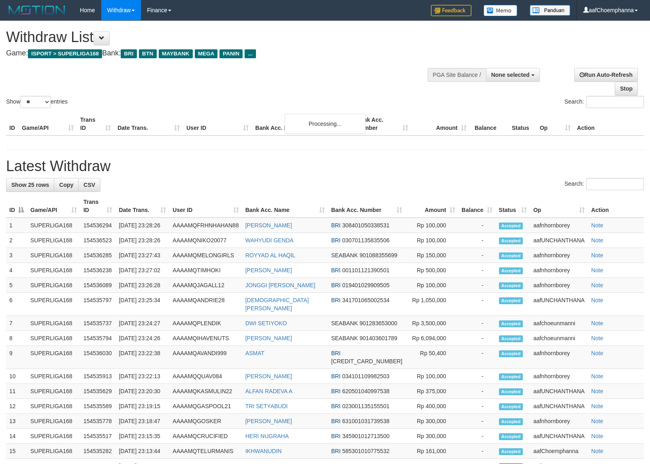 This screenshot has width=650, height=464. What do you see at coordinates (12, 124) in the screenshot?
I see `th: ID` at bounding box center [12, 124].